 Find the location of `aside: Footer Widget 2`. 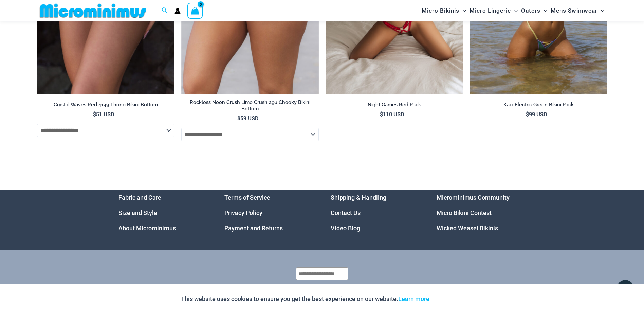

aside: Footer Widget 2 is located at coordinates (269, 213).